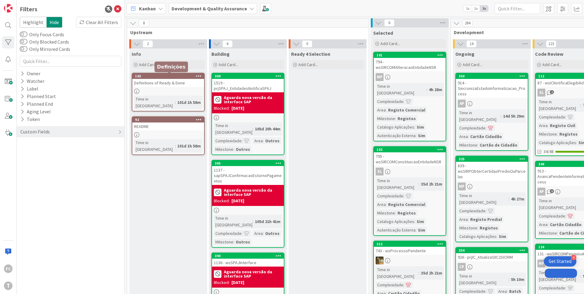 This screenshot has width=584, height=294. Describe the element at coordinates (248, 83) in the screenshot. I see `div: 3691519 - prjSPAJ_EntidadesNotificaSPAJ` at that location.